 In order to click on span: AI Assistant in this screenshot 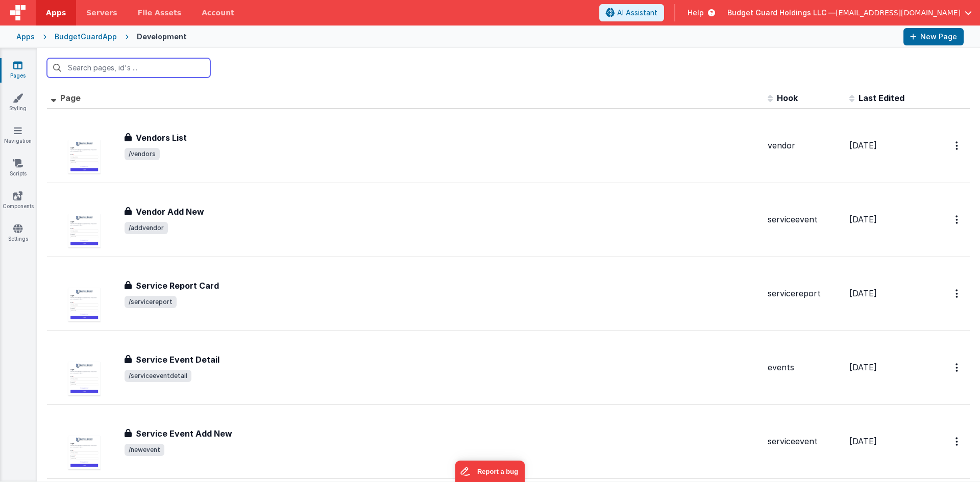, I will do `click(637, 13)`.